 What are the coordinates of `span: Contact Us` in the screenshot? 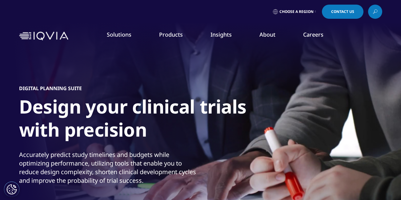 It's located at (342, 12).